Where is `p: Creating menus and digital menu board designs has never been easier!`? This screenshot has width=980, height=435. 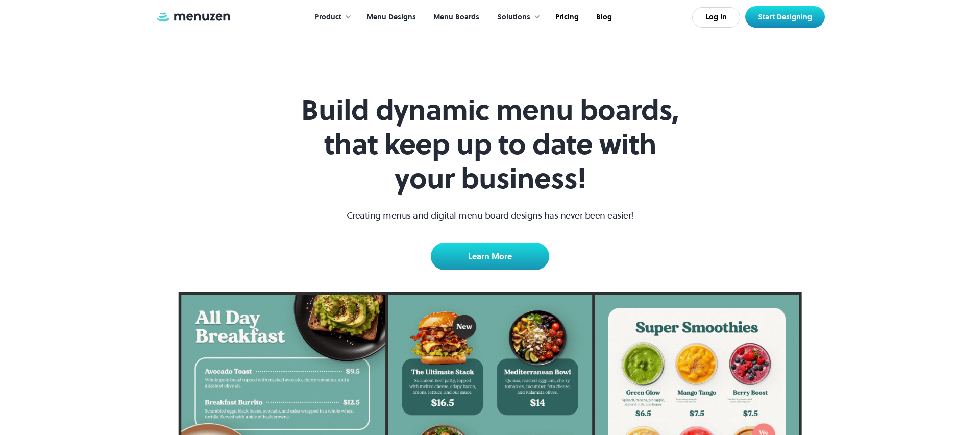
p: Creating menus and digital menu board designs has never been easier! is located at coordinates (490, 215).